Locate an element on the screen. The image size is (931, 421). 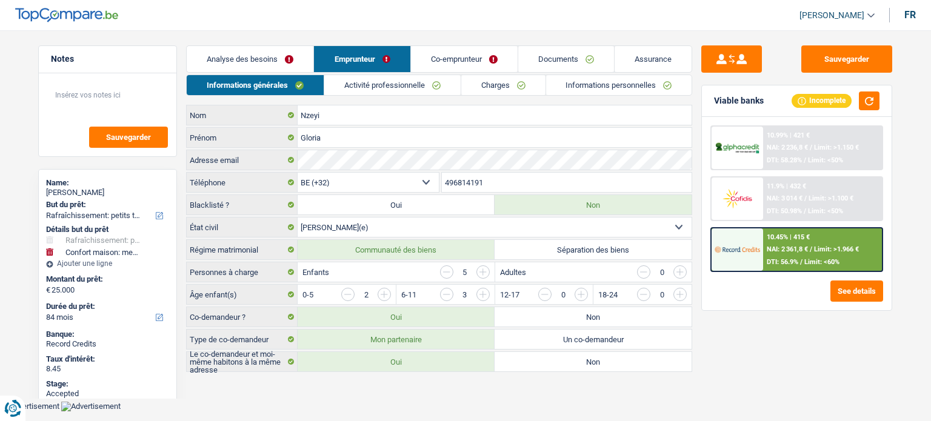
span: Limit: >1.966 € is located at coordinates (836, 249).